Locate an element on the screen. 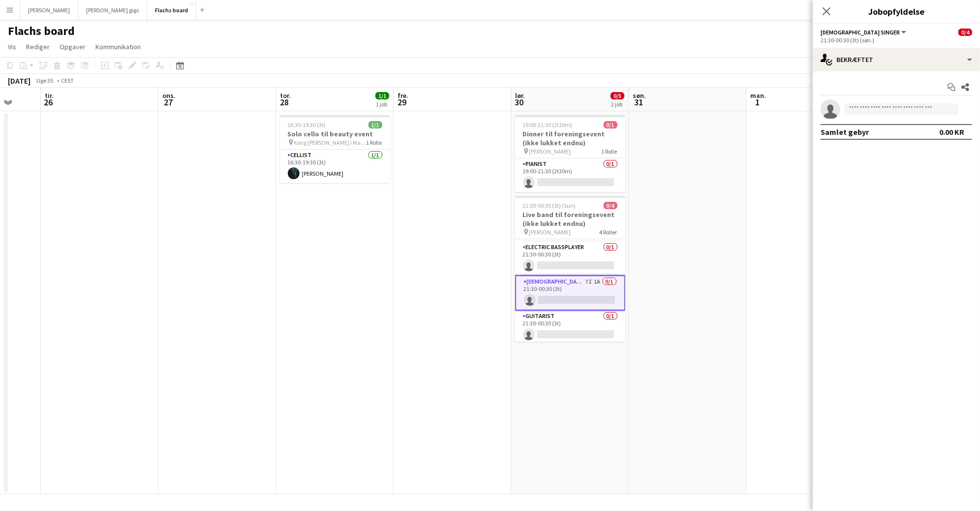 Image resolution: width=980 pixels, height=511 pixels. span: 1 is located at coordinates (757, 102).